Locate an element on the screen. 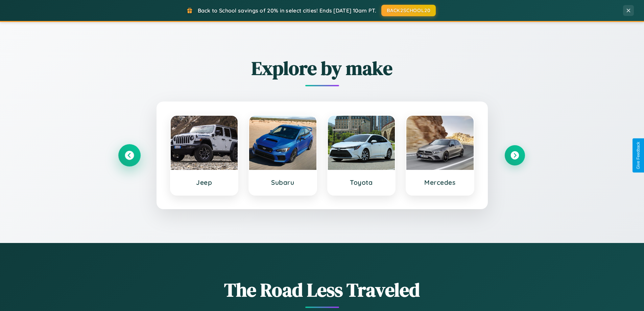 The width and height of the screenshot is (644, 311). h3: Jeep is located at coordinates (204, 182).